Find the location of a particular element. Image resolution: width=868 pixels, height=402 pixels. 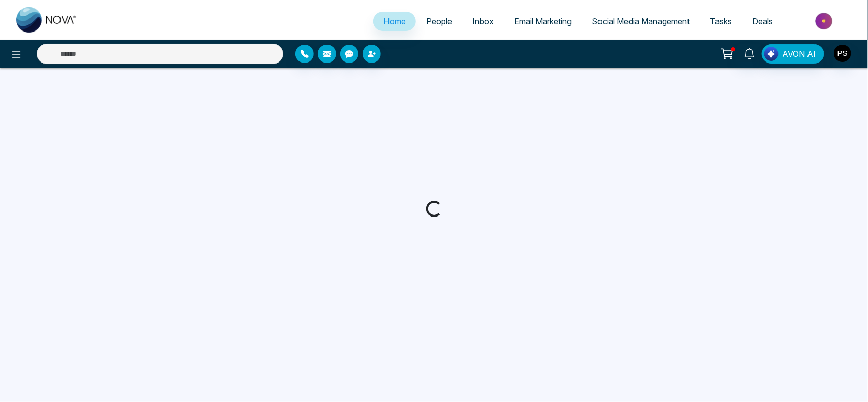

span: Deals is located at coordinates (763, 21).